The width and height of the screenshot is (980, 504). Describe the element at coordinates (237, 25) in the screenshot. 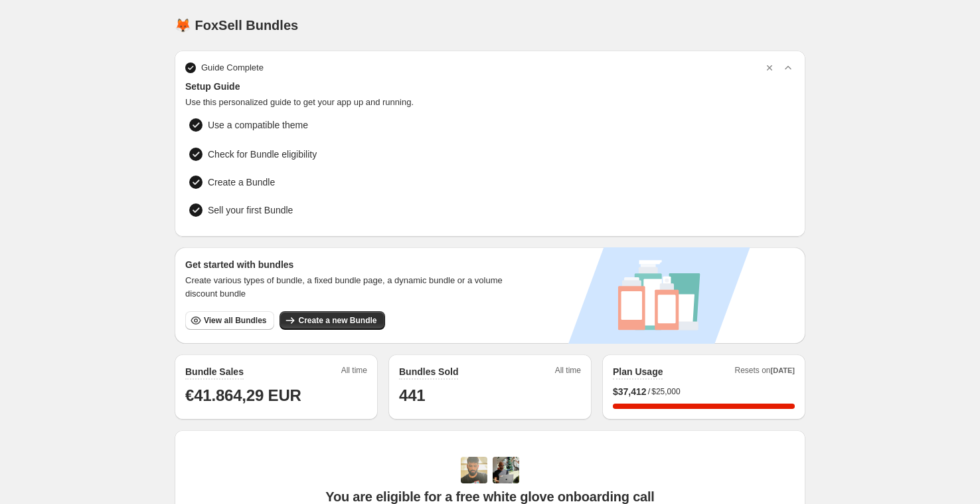

I see `h1: 🦊 FoxSell Bundles` at that location.